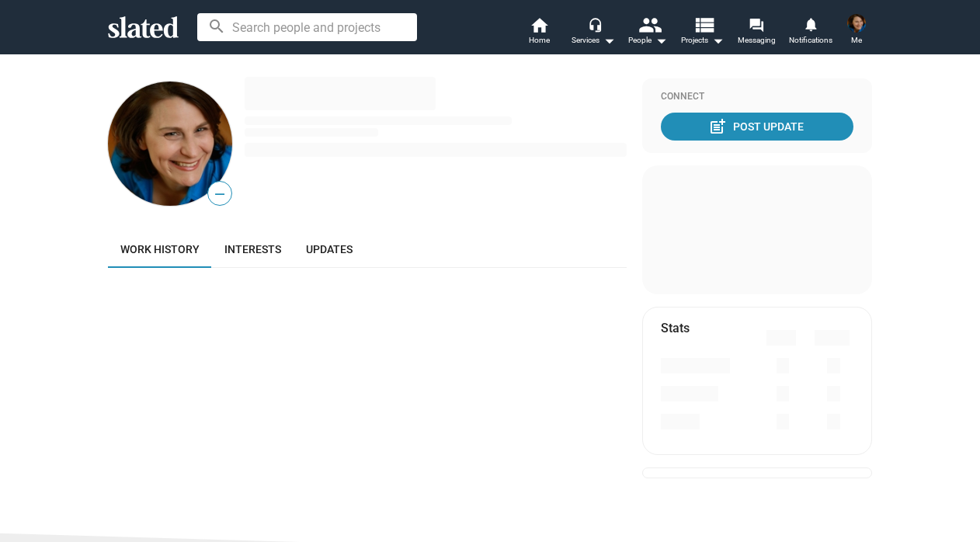  I want to click on a: Interests, so click(253, 250).